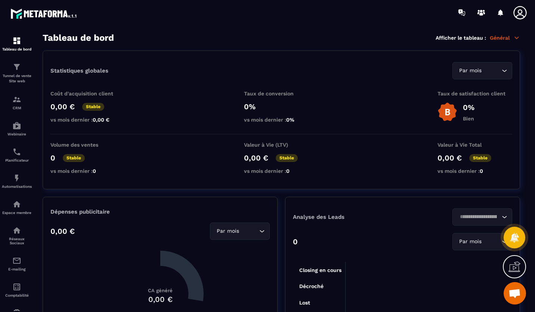 This screenshot has width=535, height=312. I want to click on p: Taux de conversion, so click(281, 93).